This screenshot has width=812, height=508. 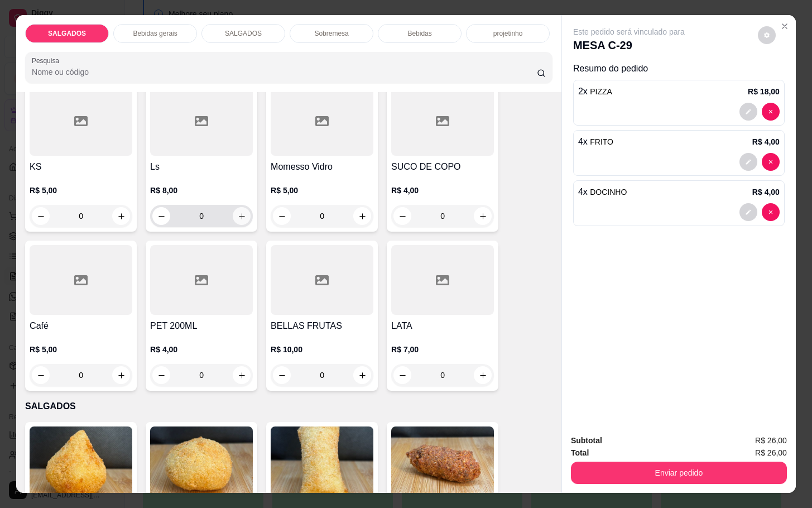 I want to click on p: R$ 8,00, so click(x=201, y=190).